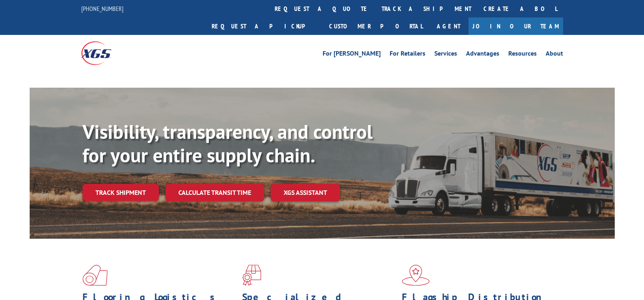  What do you see at coordinates (416, 275) in the screenshot?
I see `img: xgs-icon-flagship-distribution-model-red` at bounding box center [416, 275].